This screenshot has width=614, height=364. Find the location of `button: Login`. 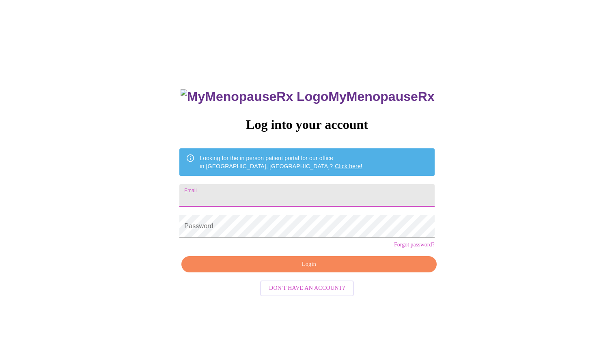

button: Login is located at coordinates (309, 264).